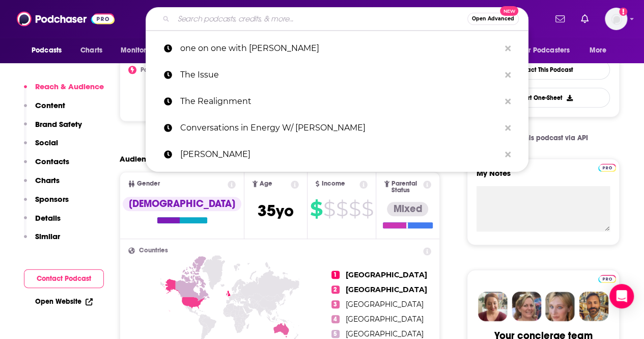 This screenshot has height=339, width=644. Describe the element at coordinates (623, 12) in the screenshot. I see `svg: Add a profile image` at that location.